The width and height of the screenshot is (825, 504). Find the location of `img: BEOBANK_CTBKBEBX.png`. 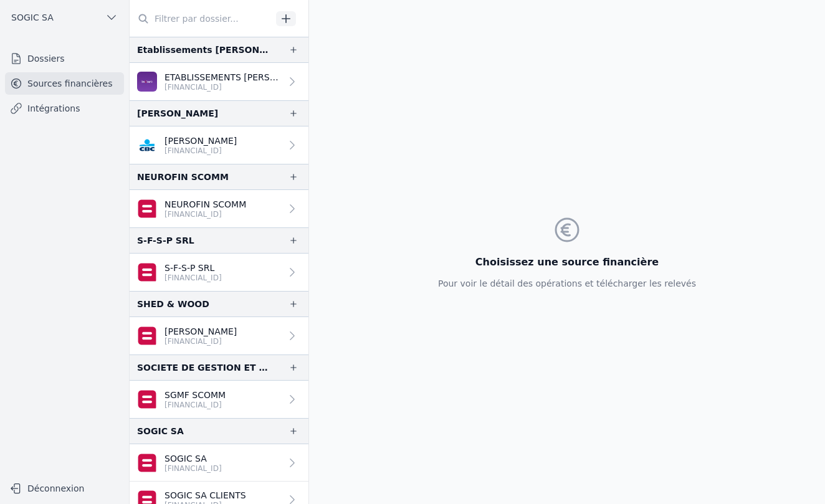

img: BEOBANK_CTBKBEBX.png is located at coordinates (147, 82).